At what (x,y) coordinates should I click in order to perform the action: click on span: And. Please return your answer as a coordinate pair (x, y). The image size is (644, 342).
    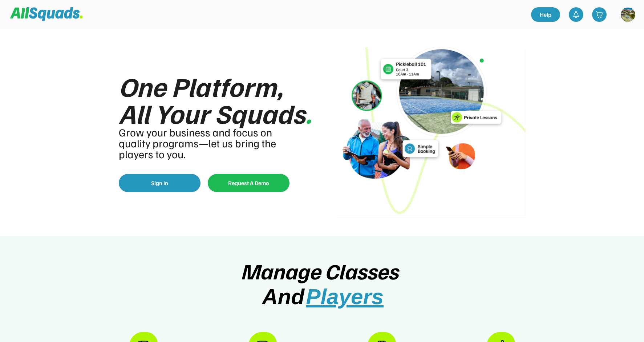
    Looking at the image, I should click on (283, 296).